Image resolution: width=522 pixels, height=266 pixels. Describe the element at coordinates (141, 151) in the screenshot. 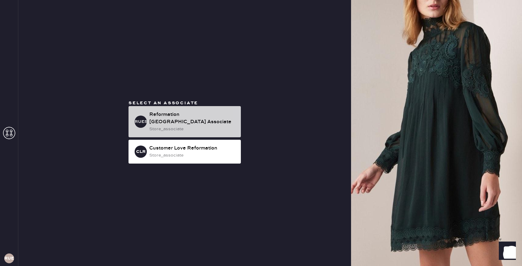

I see `h3: CLR` at that location.